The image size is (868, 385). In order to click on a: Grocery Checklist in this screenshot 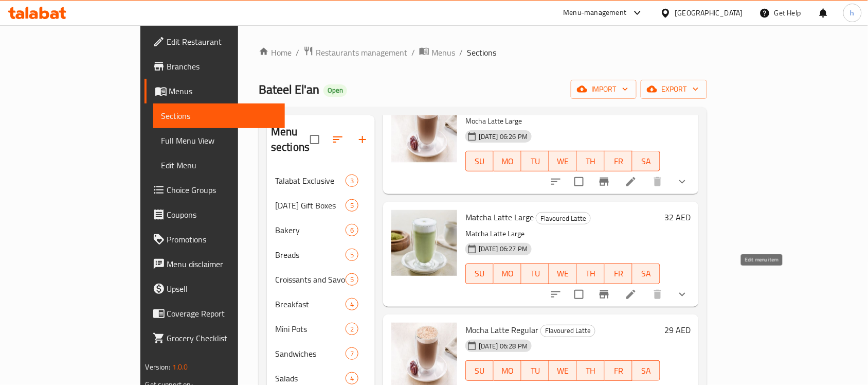, I will do `click(215, 338)`.